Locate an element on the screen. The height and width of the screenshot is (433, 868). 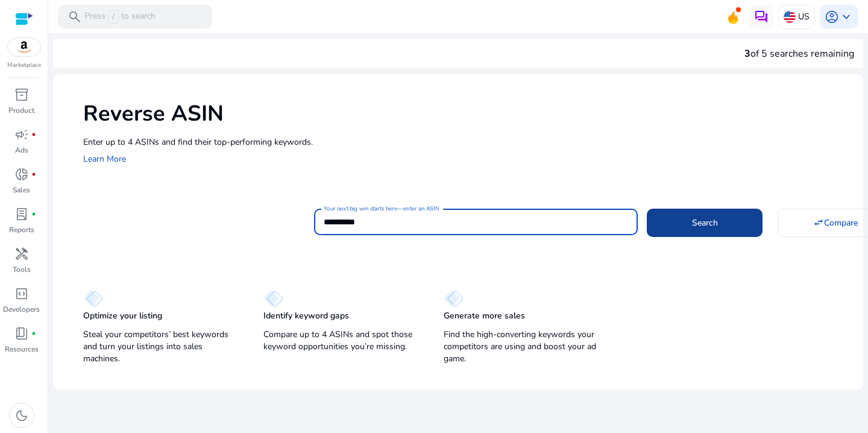
span: keyboard_arrow_down is located at coordinates (846, 17).